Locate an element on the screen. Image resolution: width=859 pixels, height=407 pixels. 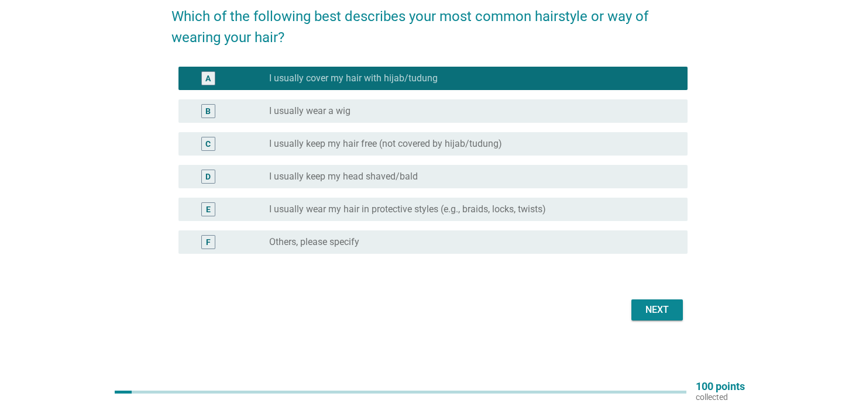
label: I usually keep my hair free (not covered by hijab/tudung) is located at coordinates (385, 144).